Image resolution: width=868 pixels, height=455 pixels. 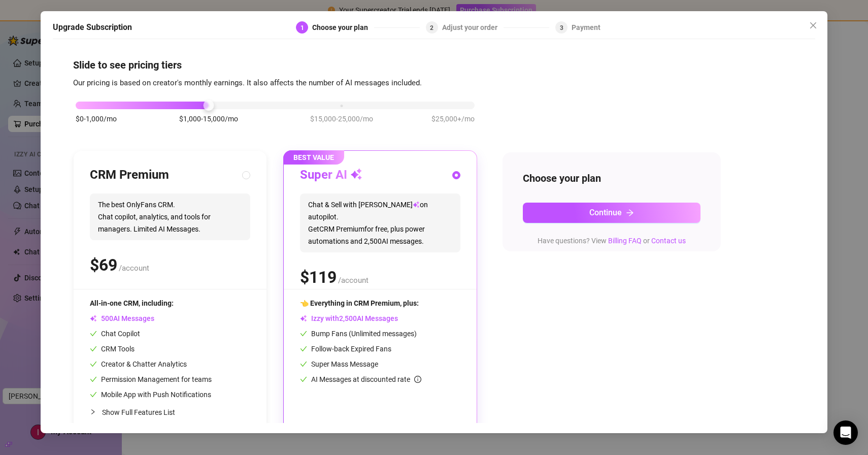 I want to click on span: $15,000-25,000/mo, so click(x=341, y=119).